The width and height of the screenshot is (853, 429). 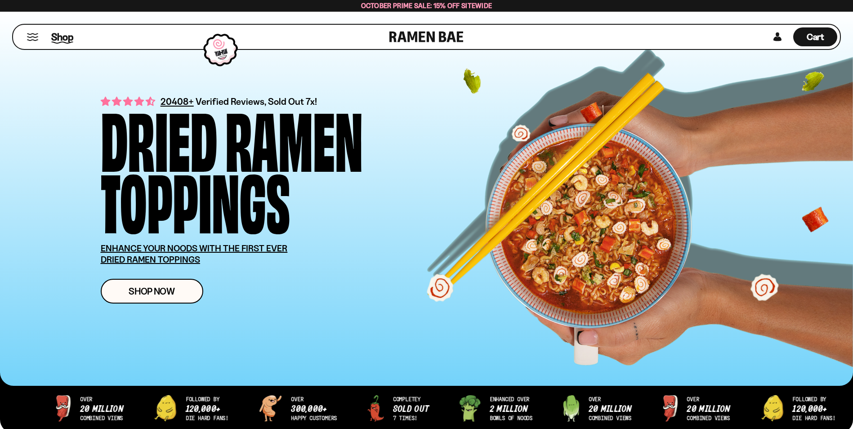 I want to click on a: Shop Now, so click(x=152, y=291).